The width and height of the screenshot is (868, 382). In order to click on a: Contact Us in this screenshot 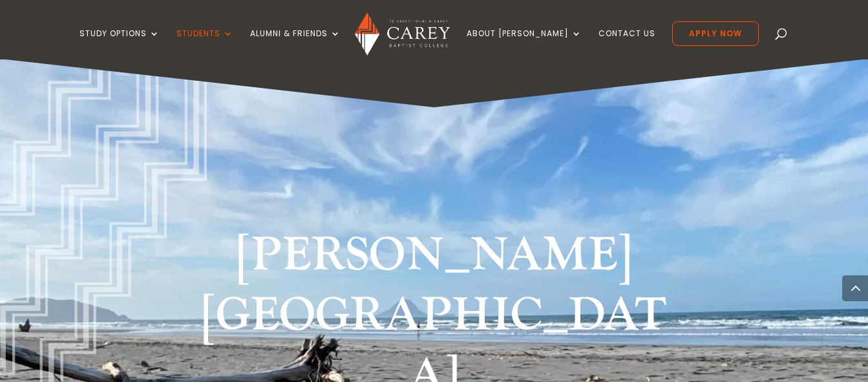, I will do `click(627, 44)`.